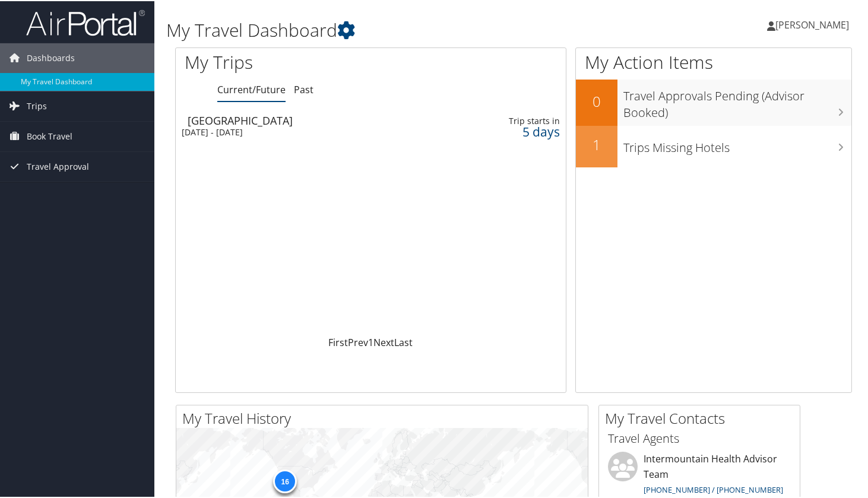  What do you see at coordinates (737, 100) in the screenshot?
I see `h3: Travel Approvals Pending (Advisor Booked)` at bounding box center [737, 100].